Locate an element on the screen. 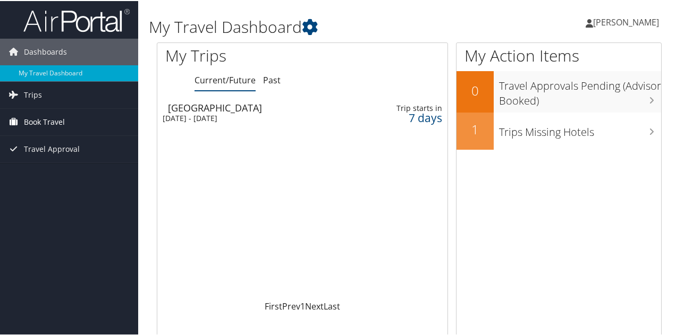 This screenshot has height=335, width=676. span: Dashboards is located at coordinates (45, 51).